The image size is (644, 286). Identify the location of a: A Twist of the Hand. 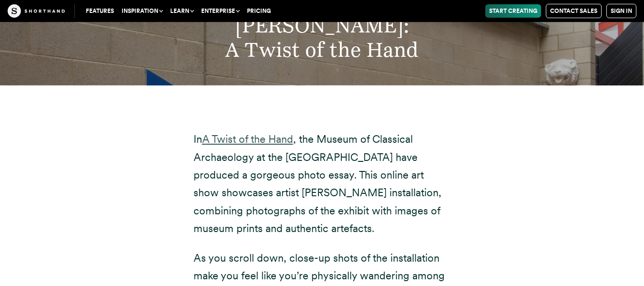
(248, 138).